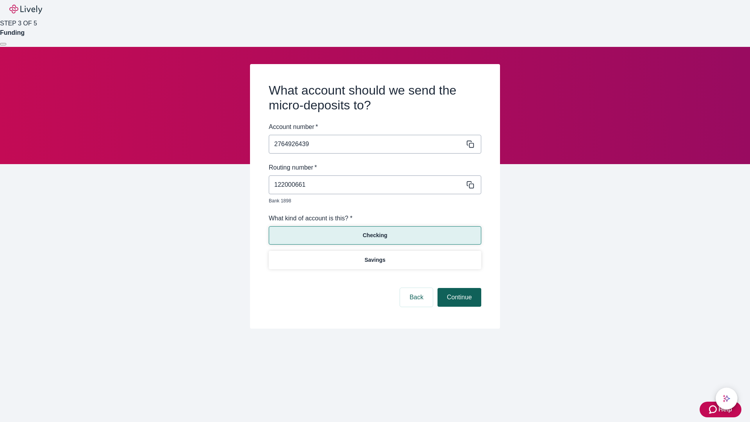  I want to click on button: chat, so click(726, 398).